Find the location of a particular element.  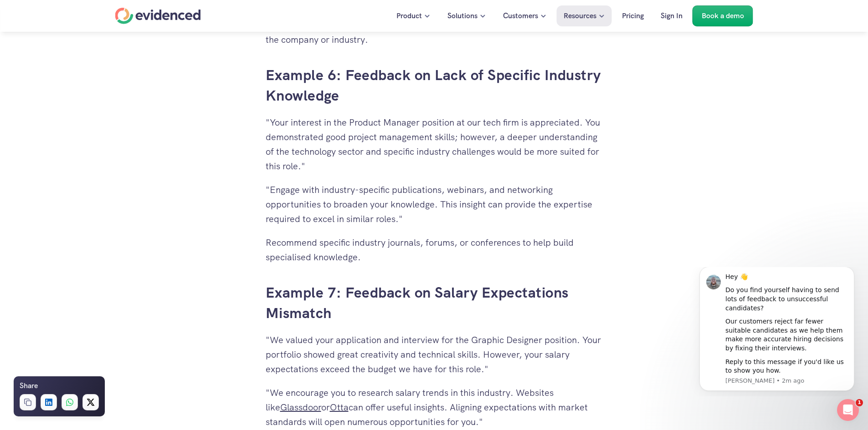

a: Otta is located at coordinates (339, 407).